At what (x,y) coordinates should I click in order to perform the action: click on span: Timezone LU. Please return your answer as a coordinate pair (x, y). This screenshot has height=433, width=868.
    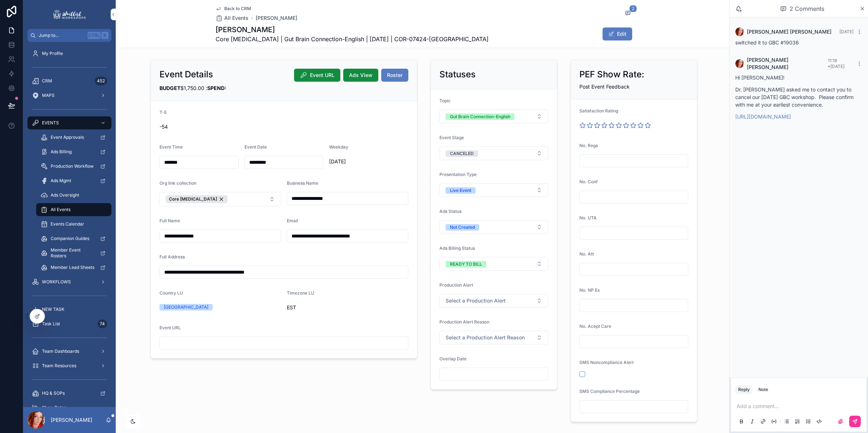
    Looking at the image, I should click on (301, 293).